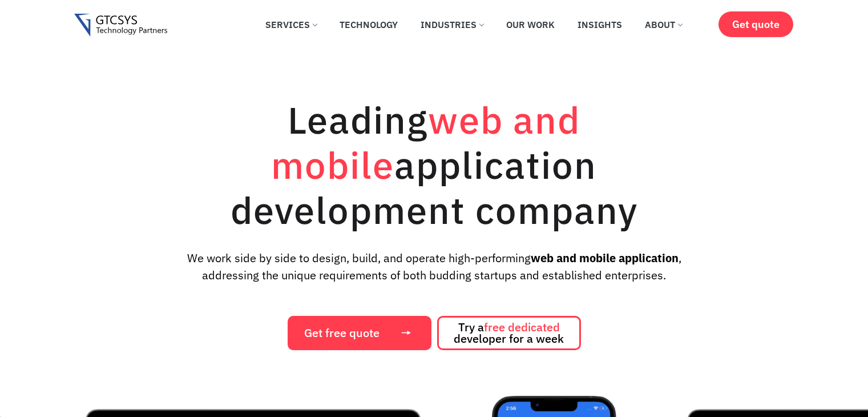  What do you see at coordinates (434, 165) in the screenshot?
I see `h1: Leading application development company` at bounding box center [434, 165].